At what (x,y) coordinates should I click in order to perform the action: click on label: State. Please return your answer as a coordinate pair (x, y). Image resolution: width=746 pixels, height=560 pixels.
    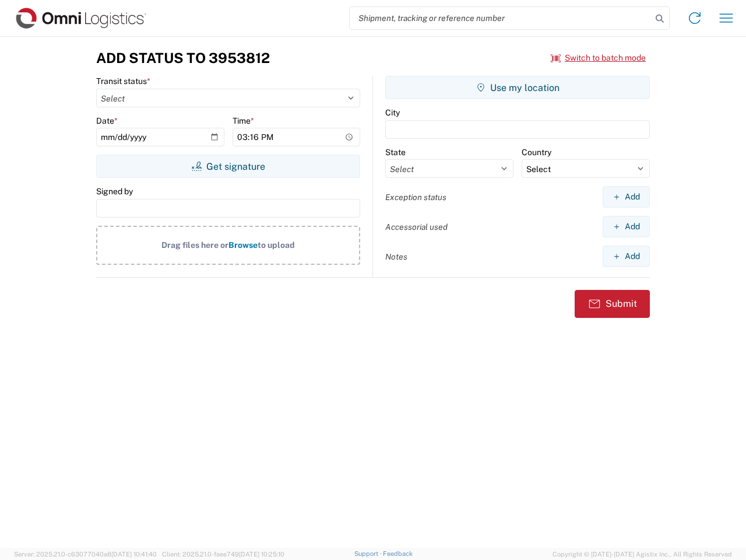
    Looking at the image, I should click on (395, 152).